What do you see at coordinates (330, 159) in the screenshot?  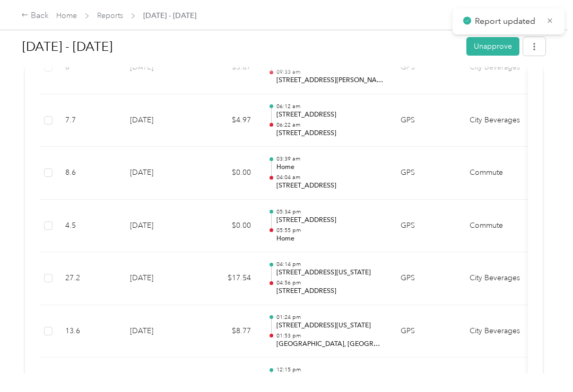 I see `p: 03:39 am` at bounding box center [330, 159].